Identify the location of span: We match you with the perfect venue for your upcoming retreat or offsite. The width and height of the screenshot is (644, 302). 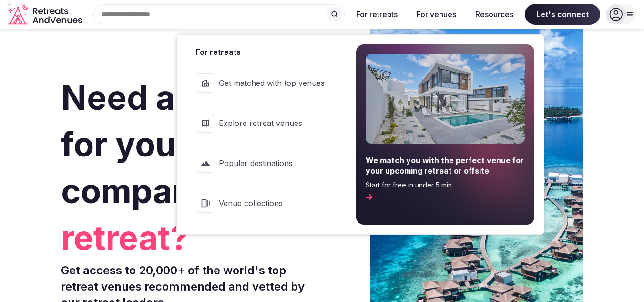
(445, 165).